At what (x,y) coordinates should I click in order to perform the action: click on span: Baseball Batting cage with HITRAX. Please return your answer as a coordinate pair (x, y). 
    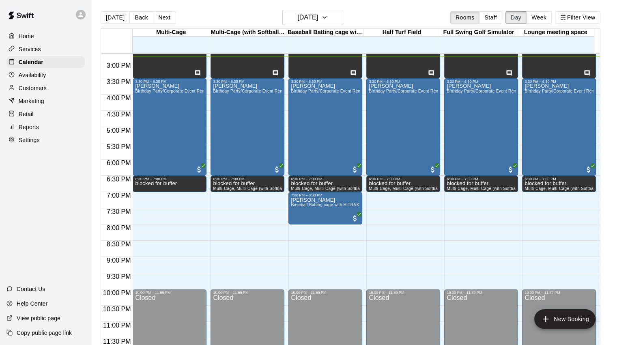
    Looking at the image, I should click on (325, 204).